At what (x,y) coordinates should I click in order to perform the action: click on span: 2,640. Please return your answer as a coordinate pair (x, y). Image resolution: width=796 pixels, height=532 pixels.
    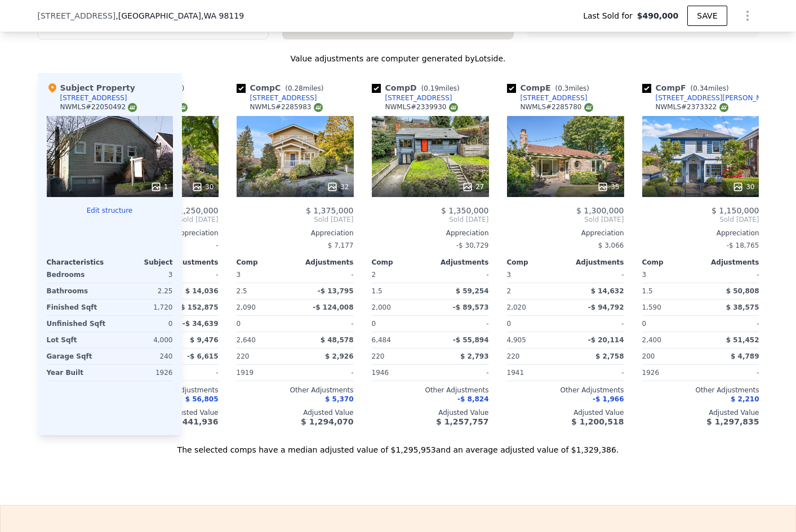
    Looking at the image, I should click on (246, 340).